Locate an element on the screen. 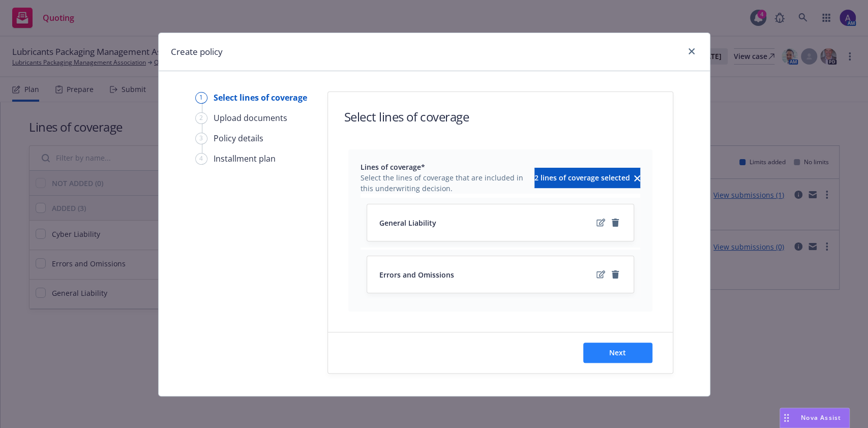 This screenshot has height=428, width=868. svg: clear selection is located at coordinates (637, 178).